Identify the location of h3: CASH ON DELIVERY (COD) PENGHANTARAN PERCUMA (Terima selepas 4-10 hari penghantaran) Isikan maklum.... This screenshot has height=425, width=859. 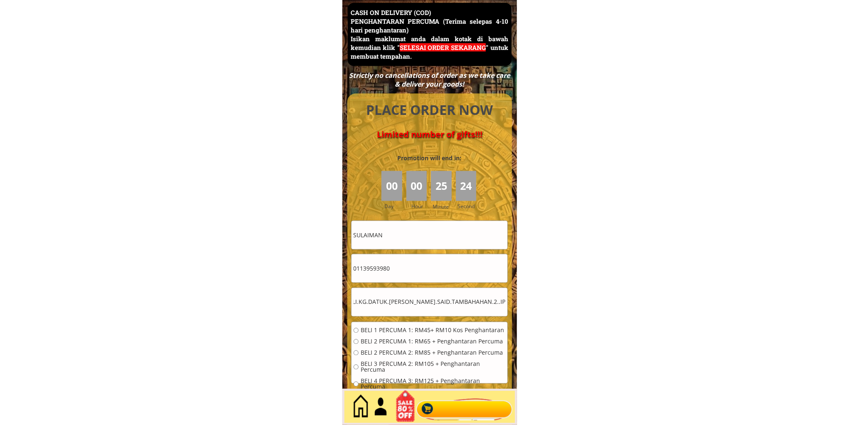
(429, 35).